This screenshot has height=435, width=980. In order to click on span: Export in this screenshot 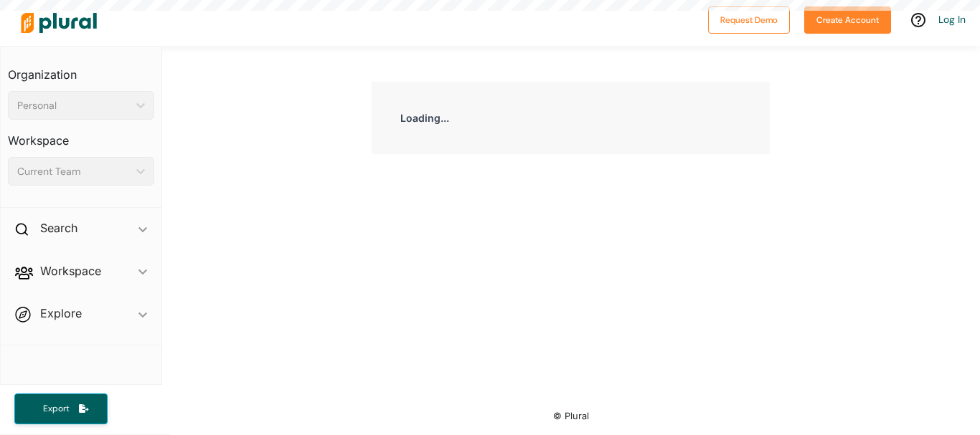, I will do `click(56, 408)`.